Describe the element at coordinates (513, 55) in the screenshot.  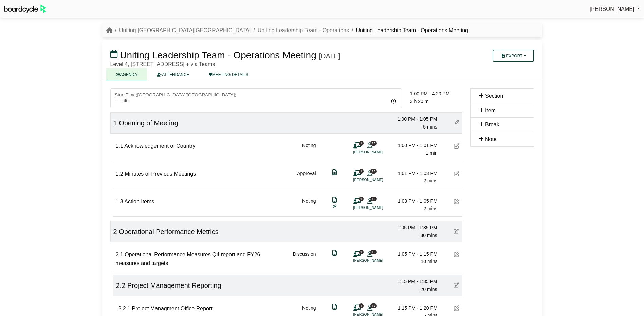
I see `button: Export` at that location.